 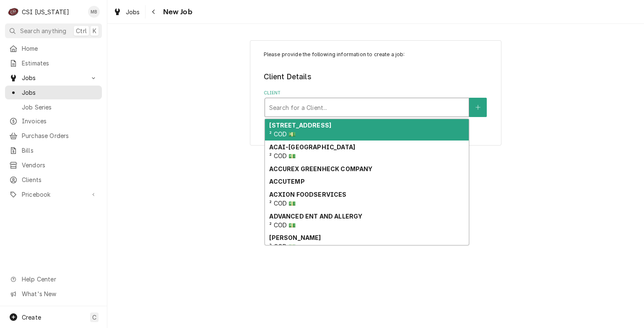 What do you see at coordinates (94, 12) in the screenshot?
I see `div: MB` at bounding box center [94, 12].